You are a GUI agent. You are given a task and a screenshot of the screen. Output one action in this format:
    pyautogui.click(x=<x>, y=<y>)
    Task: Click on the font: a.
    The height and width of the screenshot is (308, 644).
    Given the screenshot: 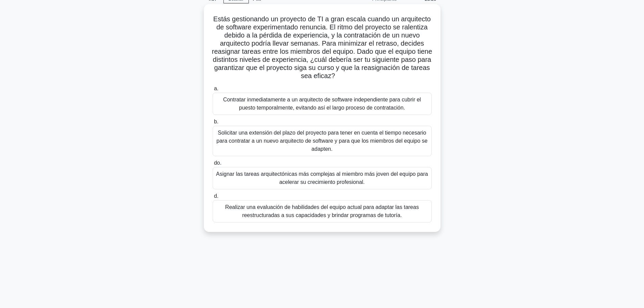 What is the action you would take?
    pyautogui.click(x=216, y=88)
    